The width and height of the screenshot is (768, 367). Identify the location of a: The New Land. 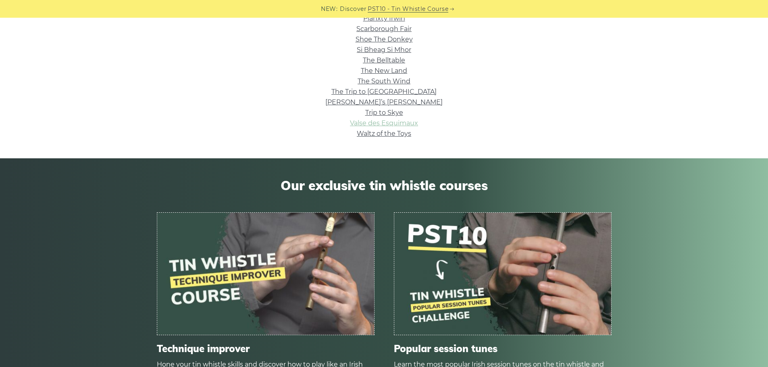
(384, 71).